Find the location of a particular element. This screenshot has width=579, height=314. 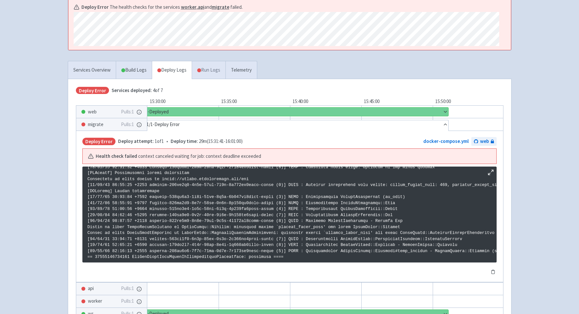

span: worker is located at coordinates (95, 301).